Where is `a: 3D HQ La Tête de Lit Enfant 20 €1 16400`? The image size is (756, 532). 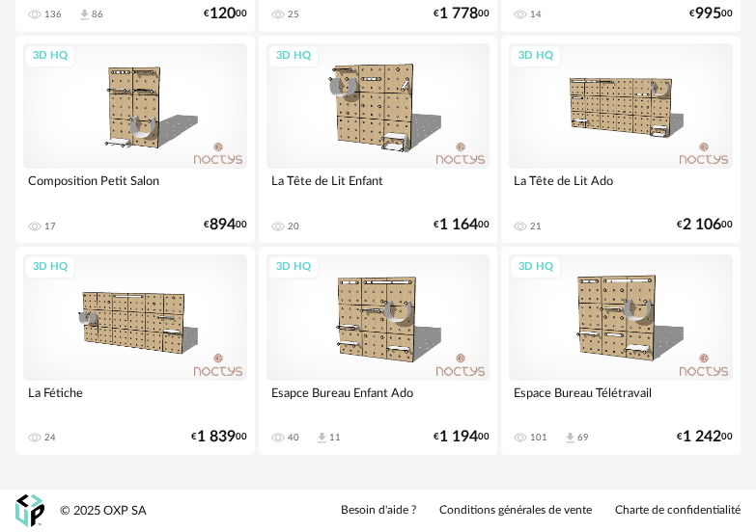
a: 3D HQ La Tête de Lit Enfant 20 €1 16400 is located at coordinates (378, 139).